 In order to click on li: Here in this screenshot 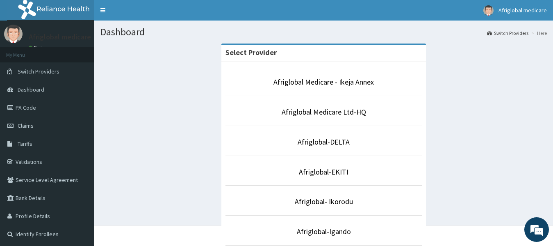, I will do `click(538, 33)`.